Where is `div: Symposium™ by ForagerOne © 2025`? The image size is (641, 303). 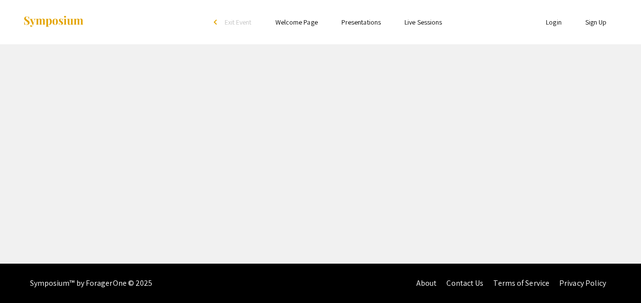
div: Symposium™ by ForagerOne © 2025 is located at coordinates (91, 284).